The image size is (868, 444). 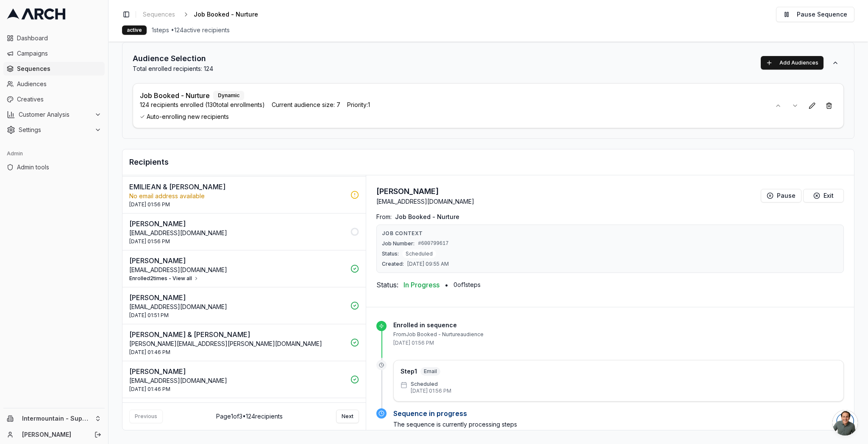 I want to click on div: active, so click(x=135, y=30).